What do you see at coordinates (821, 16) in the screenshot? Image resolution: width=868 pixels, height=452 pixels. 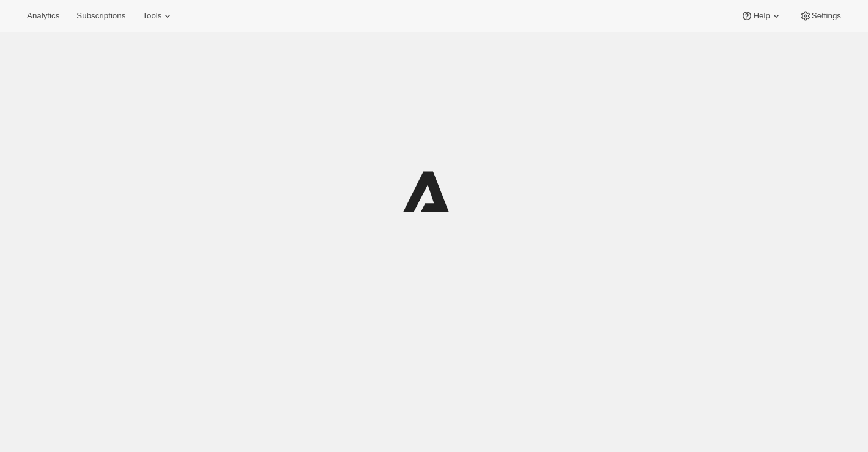 I see `button: Settings` at bounding box center [821, 16].